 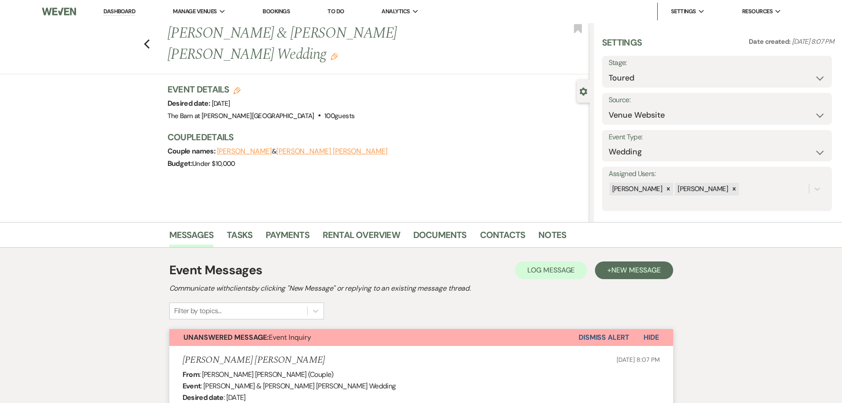 What do you see at coordinates (717, 63) in the screenshot?
I see `label: Stage:` at bounding box center [717, 63].